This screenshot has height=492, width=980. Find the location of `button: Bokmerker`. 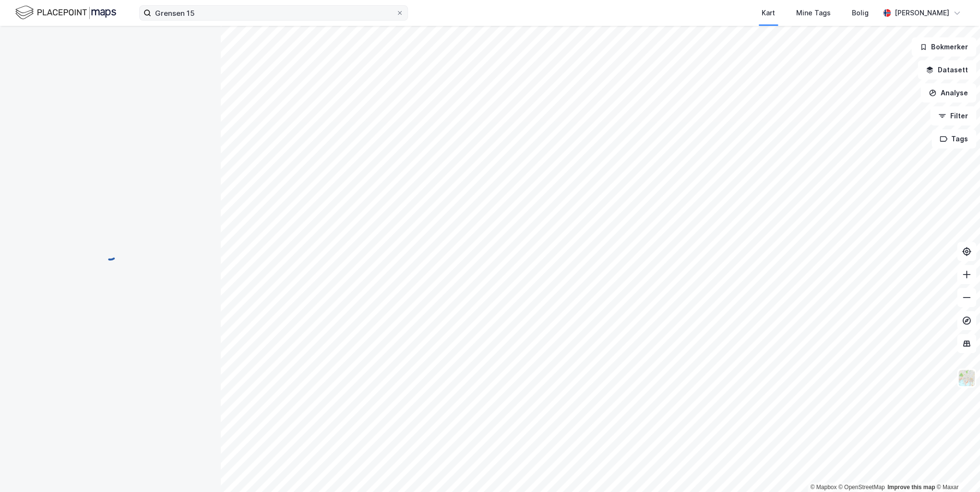

button: Bokmerker is located at coordinates (944, 47).